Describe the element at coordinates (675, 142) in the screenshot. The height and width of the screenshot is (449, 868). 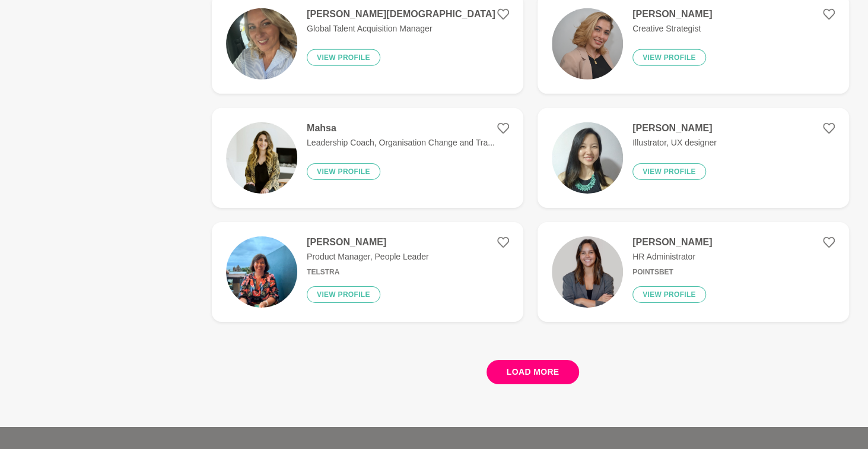
I see `p: Illustrator, UX designer` at that location.